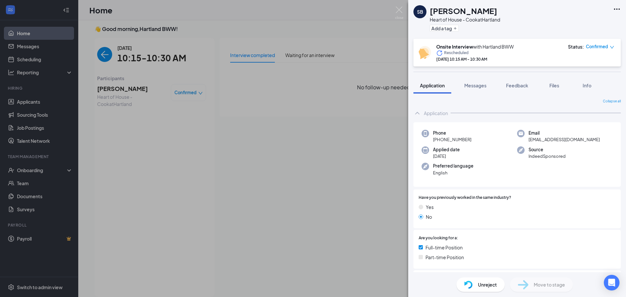  What do you see at coordinates (455, 28) in the screenshot?
I see `svg: Plus` at bounding box center [455, 28].